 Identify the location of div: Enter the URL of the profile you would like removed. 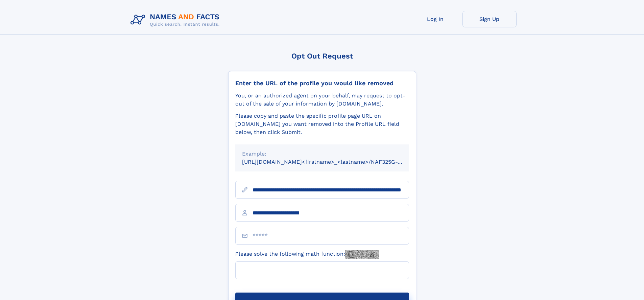
(322, 83).